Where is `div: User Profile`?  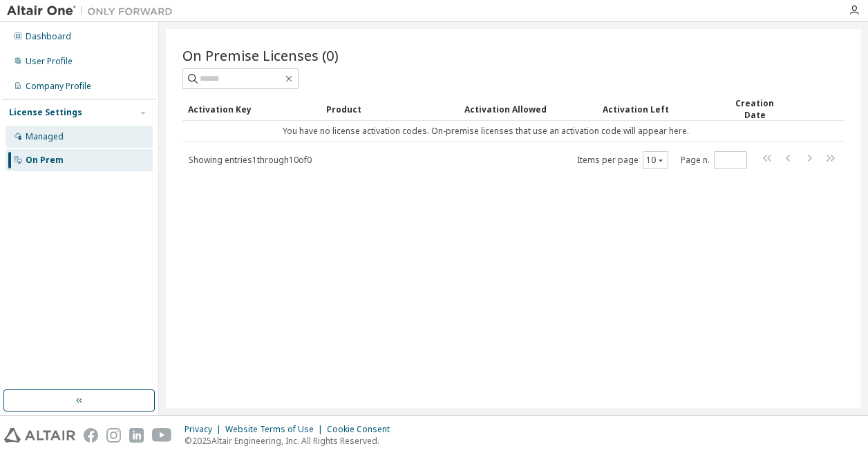 div: User Profile is located at coordinates (49, 62).